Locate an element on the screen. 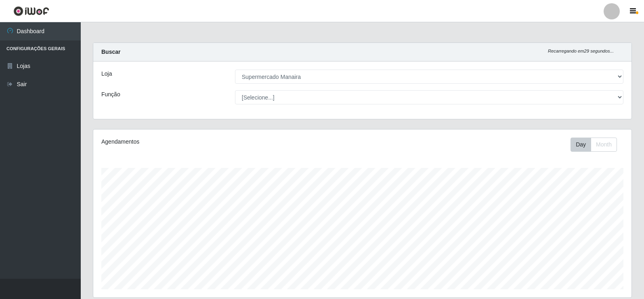 Image resolution: width=644 pixels, height=299 pixels. label: Loja is located at coordinates (107, 73).